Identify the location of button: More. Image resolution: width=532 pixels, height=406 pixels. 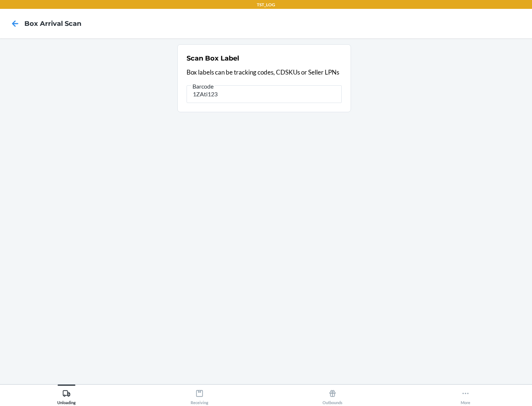
(465, 395).